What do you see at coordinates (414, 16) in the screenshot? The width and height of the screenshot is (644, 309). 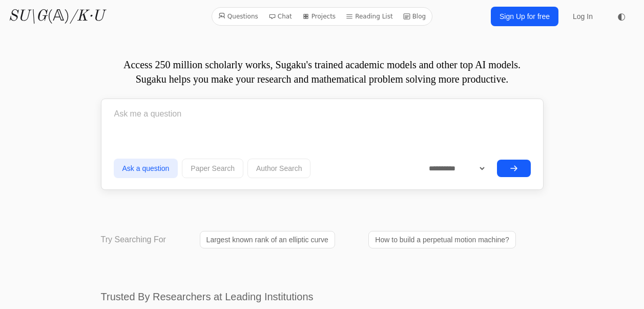 I see `a: Blog` at bounding box center [414, 16].